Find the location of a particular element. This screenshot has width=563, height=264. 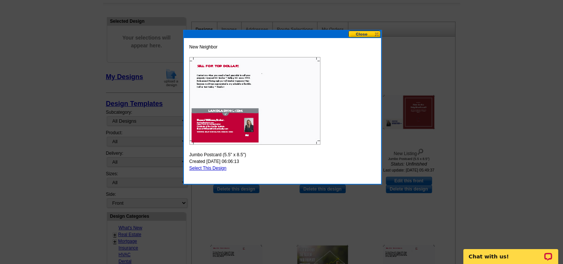

span: Jumbo Postcard (5.5" x 8.5") is located at coordinates (218, 154).